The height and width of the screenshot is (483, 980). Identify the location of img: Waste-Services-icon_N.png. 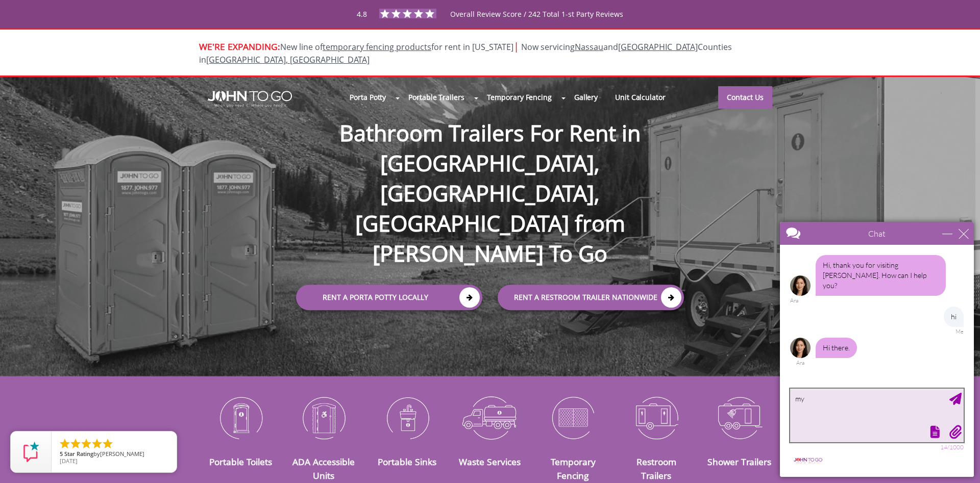
(490, 418).